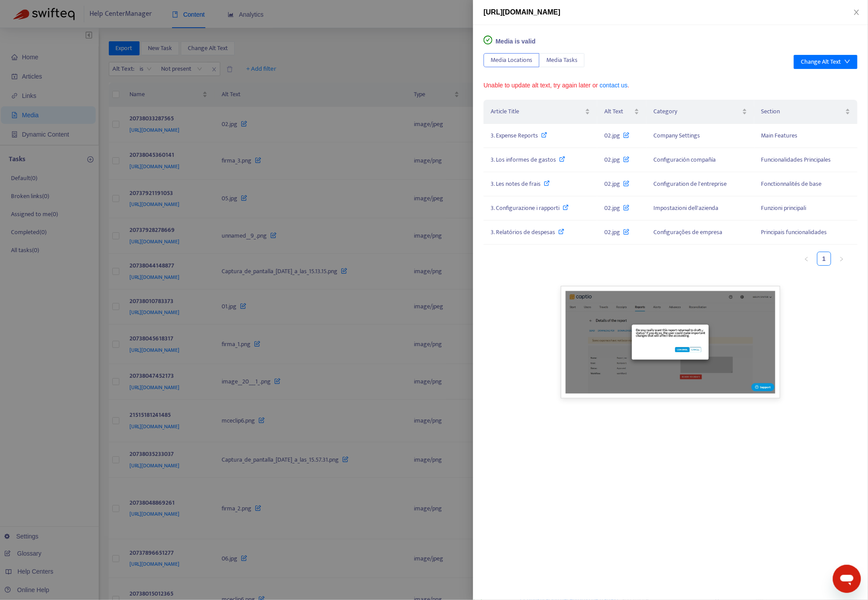 This screenshot has height=600, width=868. I want to click on span: Fonctionnalités de base, so click(792, 184).